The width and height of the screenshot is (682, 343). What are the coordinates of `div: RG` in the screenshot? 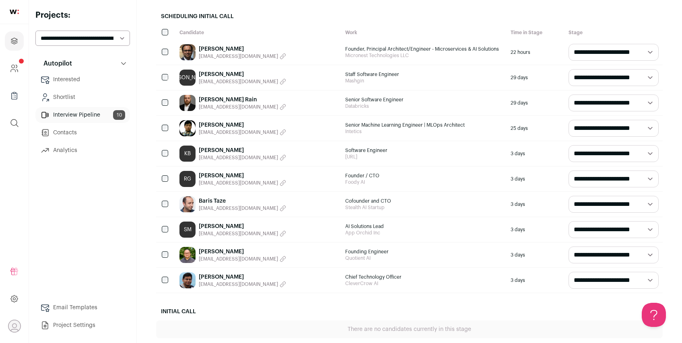 It's located at (188, 179).